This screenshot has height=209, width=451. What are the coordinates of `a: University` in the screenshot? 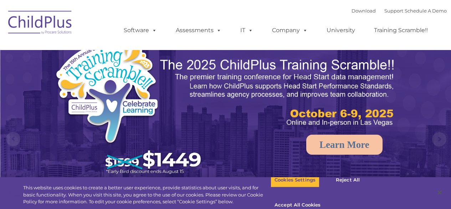 It's located at (341, 30).